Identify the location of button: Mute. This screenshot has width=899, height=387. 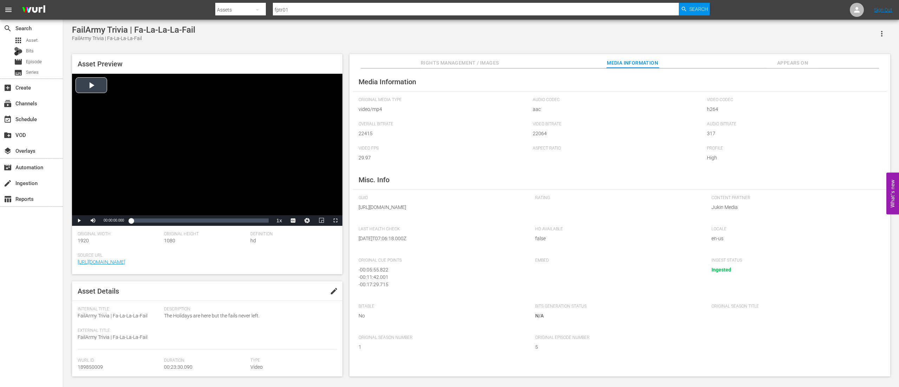
(93, 221).